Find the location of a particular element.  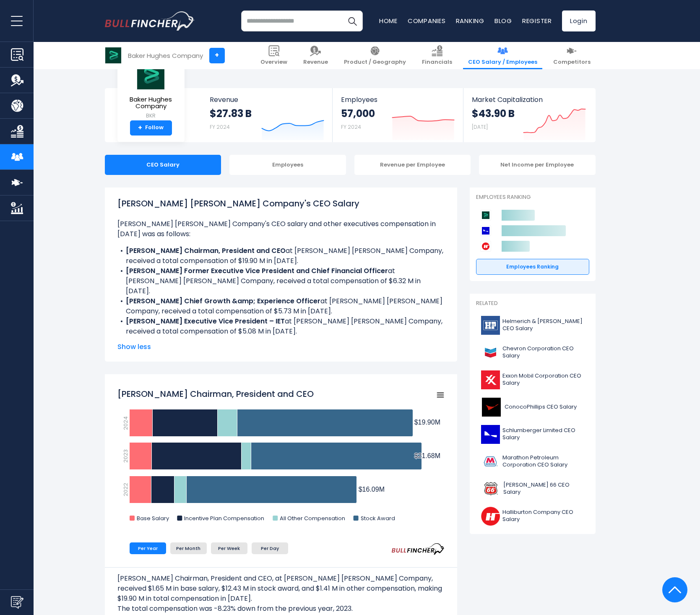

a: Home is located at coordinates (388, 20).